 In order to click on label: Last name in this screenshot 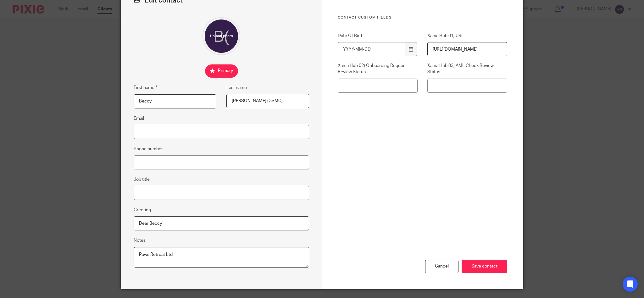, I will do `click(237, 88)`.